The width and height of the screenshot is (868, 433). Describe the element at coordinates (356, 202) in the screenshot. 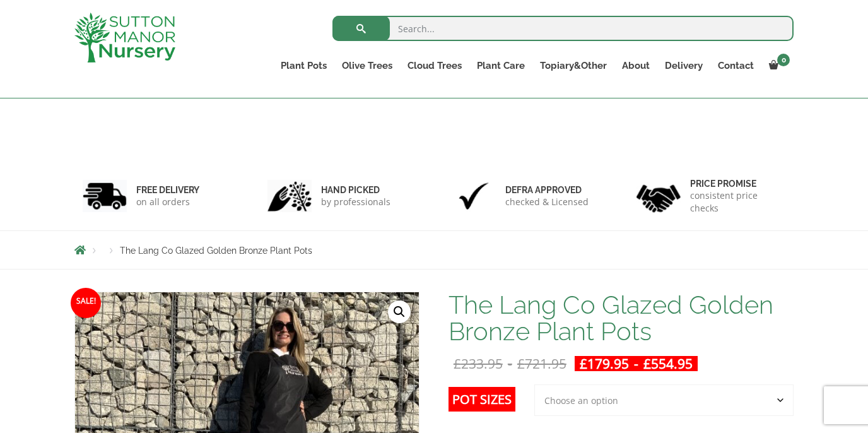

I see `p: by professionals` at that location.